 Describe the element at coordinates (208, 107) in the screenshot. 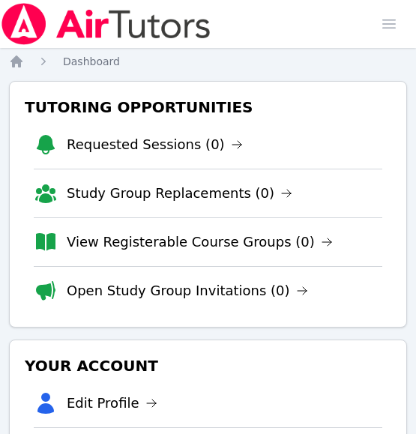

I see `h3: Tutoring Opportunities` at that location.